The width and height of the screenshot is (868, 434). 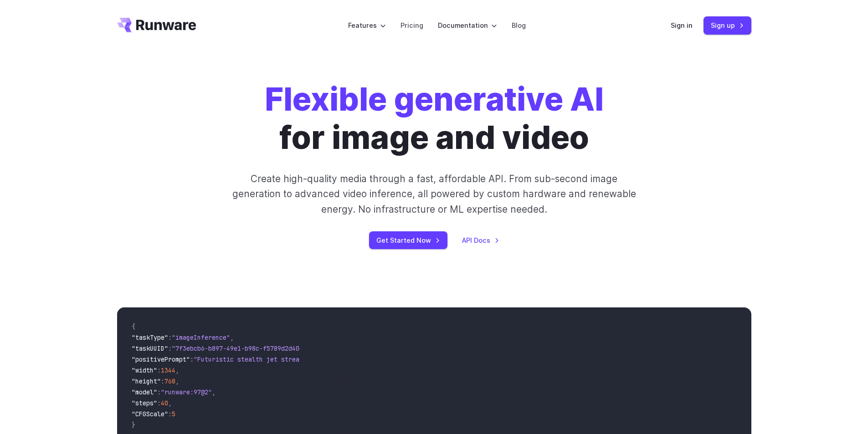 What do you see at coordinates (144, 403) in the screenshot?
I see `span: "steps"` at bounding box center [144, 403].